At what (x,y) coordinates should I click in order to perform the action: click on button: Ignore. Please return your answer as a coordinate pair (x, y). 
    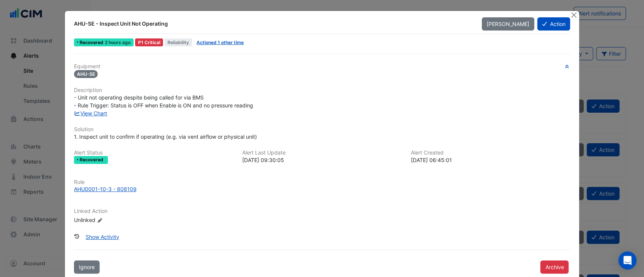
    Looking at the image, I should click on (87, 267).